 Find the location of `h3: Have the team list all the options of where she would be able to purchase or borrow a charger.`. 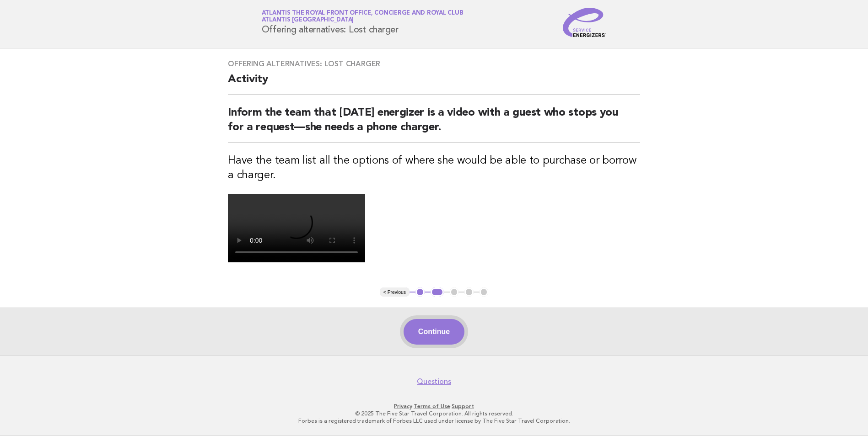

h3: Have the team list all the options of where she would be able to purchase or borrow a charger. is located at coordinates (433, 168).